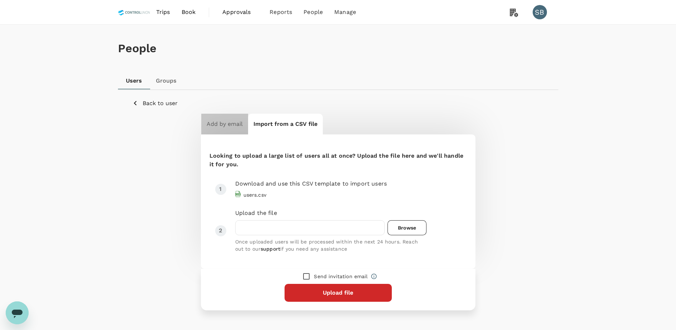 This screenshot has height=330, width=676. What do you see at coordinates (189, 12) in the screenshot?
I see `span: Book` at bounding box center [189, 12].